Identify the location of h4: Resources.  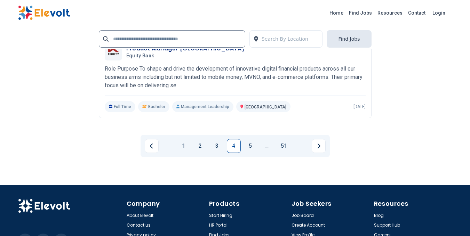
(413, 204).